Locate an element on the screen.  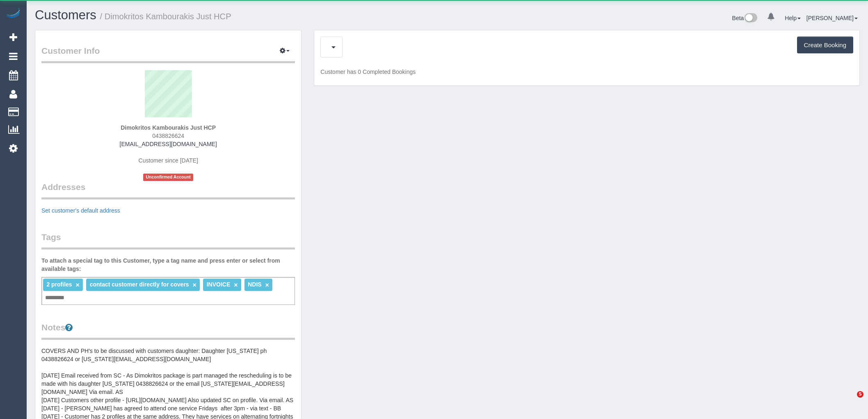
legend: Tags is located at coordinates (168, 240).